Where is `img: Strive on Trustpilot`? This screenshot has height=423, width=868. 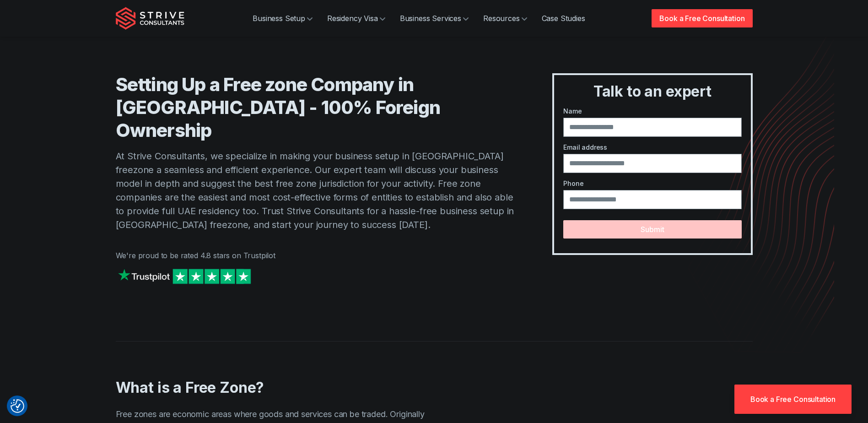
img: Strive on Trustpilot is located at coordinates (185, 276).